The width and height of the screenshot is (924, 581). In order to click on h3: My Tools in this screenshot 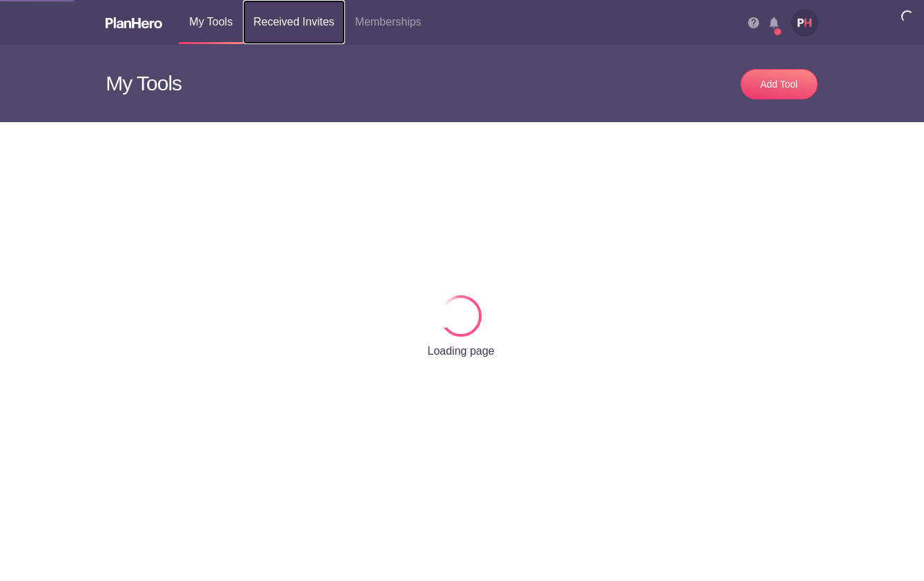, I will do `click(278, 84)`.